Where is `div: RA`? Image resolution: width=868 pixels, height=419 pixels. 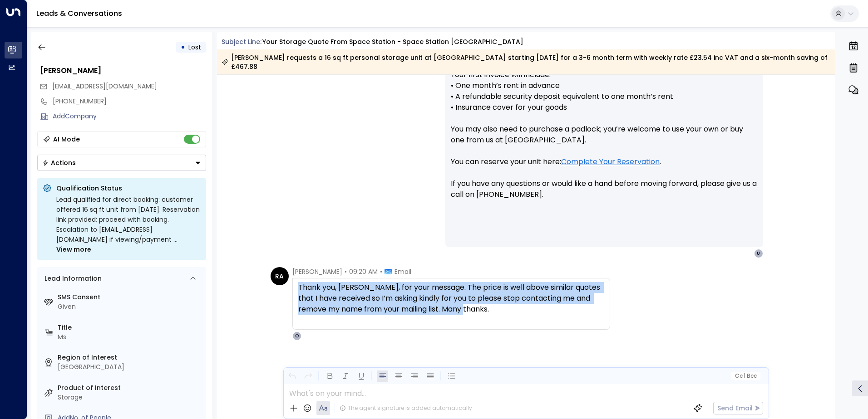 div: RA is located at coordinates (279, 277).